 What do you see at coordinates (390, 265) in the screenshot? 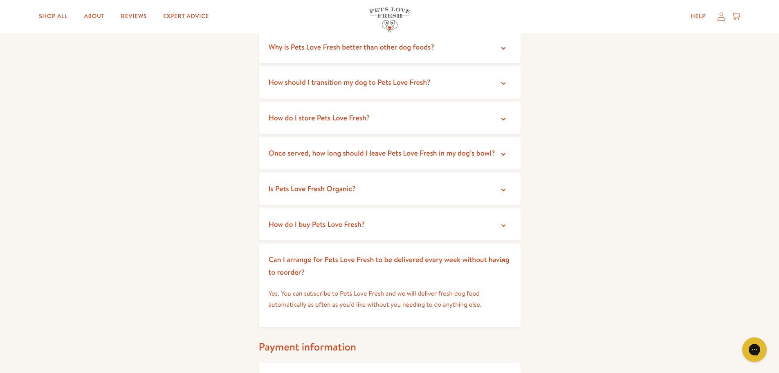
I see `summary: Can I arrange for Pets Love Fresh to be delivered every week without having to reorder?` at bounding box center [390, 265].